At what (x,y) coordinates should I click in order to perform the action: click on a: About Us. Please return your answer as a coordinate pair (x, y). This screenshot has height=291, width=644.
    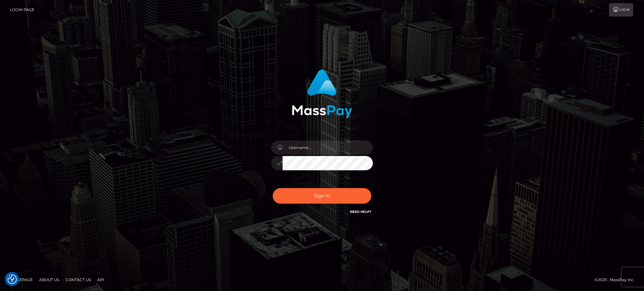
    Looking at the image, I should click on (49, 280).